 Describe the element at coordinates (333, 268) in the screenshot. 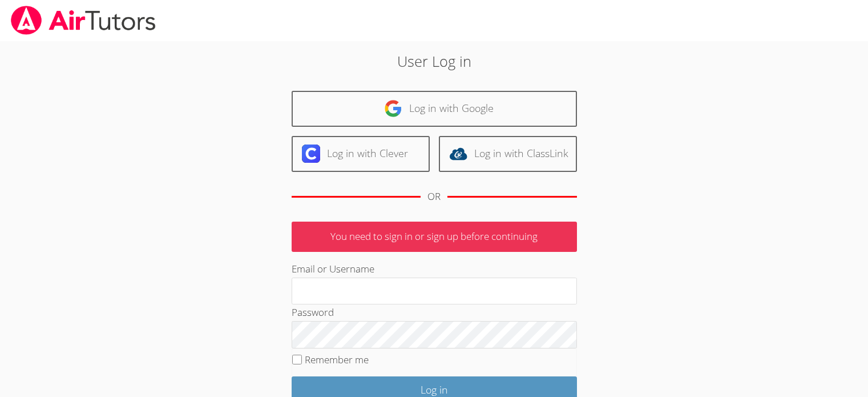

I see `label: Email or Username` at that location.